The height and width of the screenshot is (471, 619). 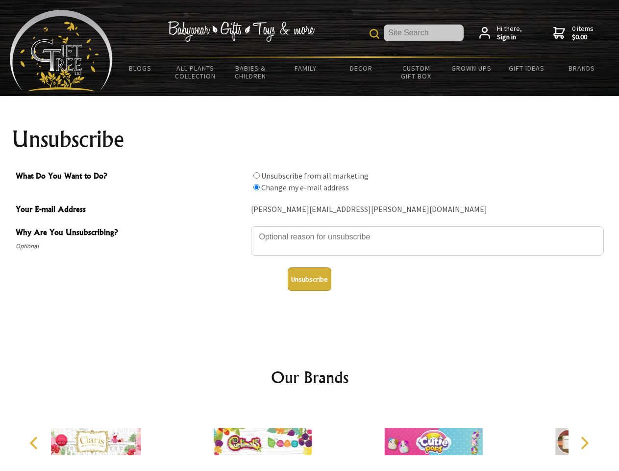 What do you see at coordinates (305, 187) in the screenshot?
I see `label: Change my e-mail address` at bounding box center [305, 187].